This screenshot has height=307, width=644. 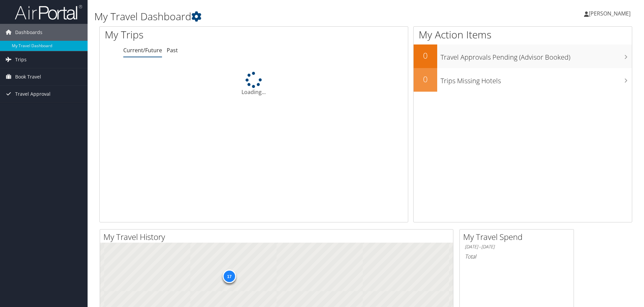 What do you see at coordinates (229, 277) in the screenshot?
I see `div: 17` at bounding box center [229, 277].